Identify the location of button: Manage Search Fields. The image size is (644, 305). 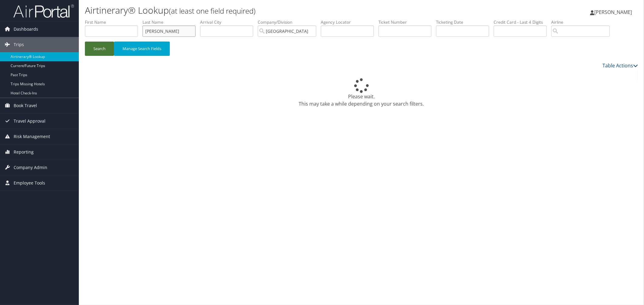
(142, 48).